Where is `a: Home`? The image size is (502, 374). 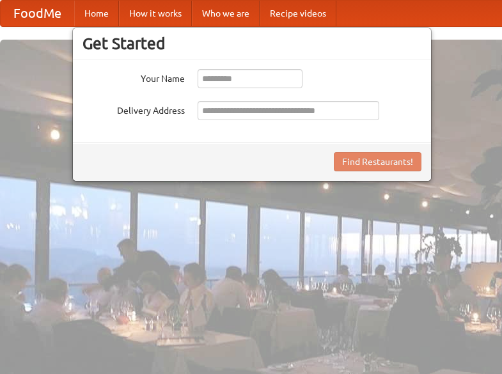
a: Home is located at coordinates (97, 13).